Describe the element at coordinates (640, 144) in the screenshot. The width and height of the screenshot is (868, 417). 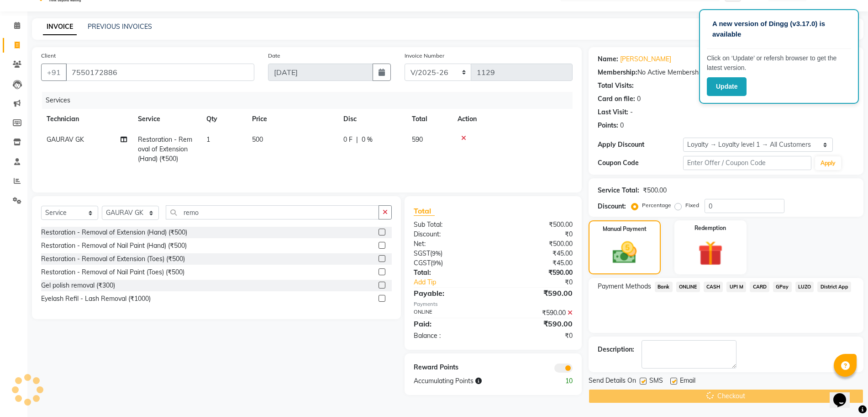
I see `div: Apply Discount` at that location.